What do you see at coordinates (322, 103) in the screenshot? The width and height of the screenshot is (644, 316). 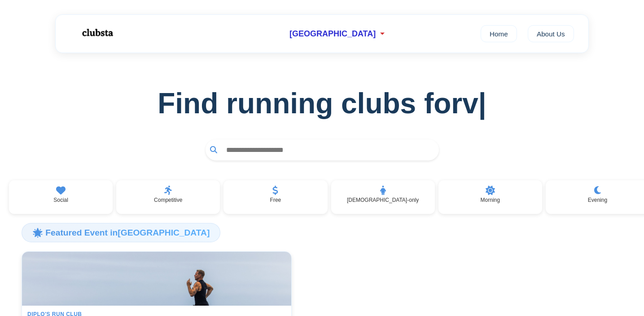 I see `h1: Find running clubs for` at bounding box center [322, 103].